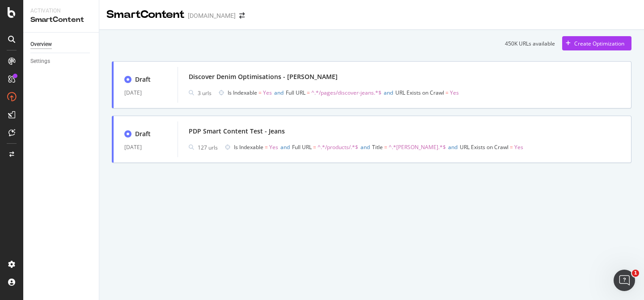 This screenshot has width=644, height=300. What do you see at coordinates (40, 61) in the screenshot?
I see `div: Settings` at bounding box center [40, 61].